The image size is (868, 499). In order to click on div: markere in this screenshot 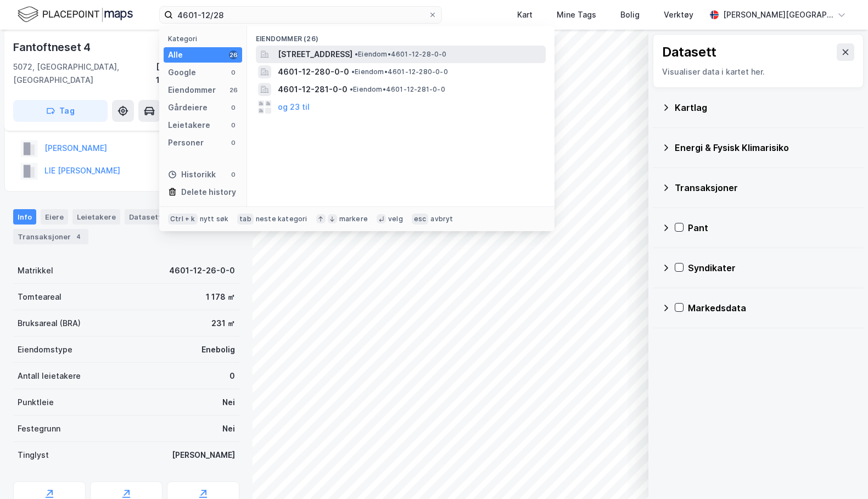, I will do `click(353, 219)`.